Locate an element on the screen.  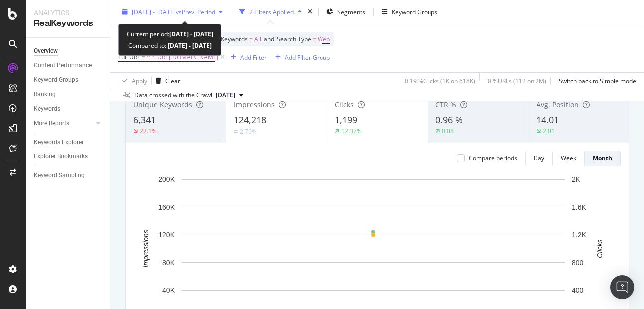
span: Keywords is located at coordinates (235, 39).